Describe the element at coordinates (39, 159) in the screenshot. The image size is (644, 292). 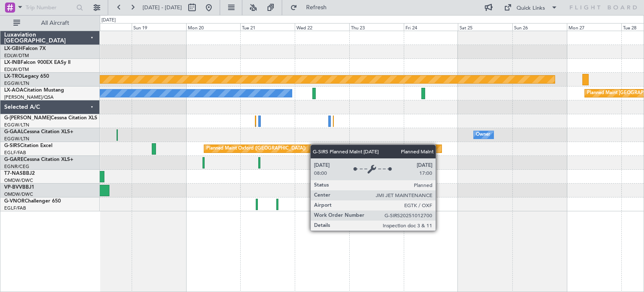
I see `a: G-GARECessna Citation XLS+` at that location.